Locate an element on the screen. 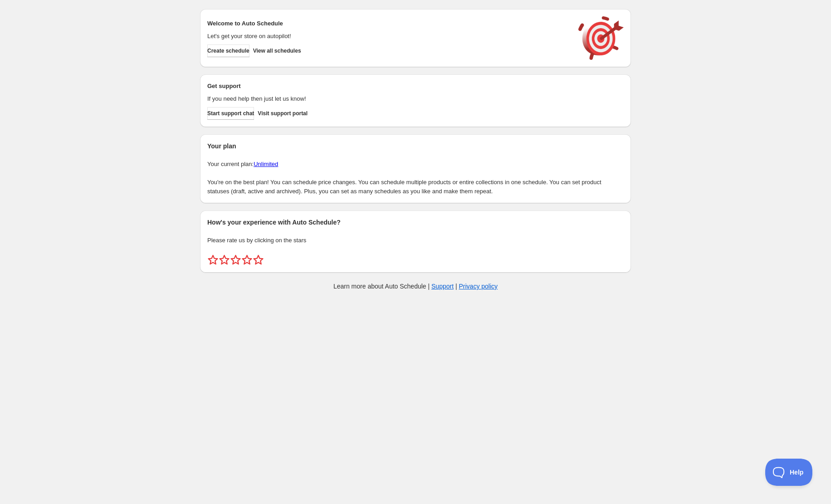 The image size is (831, 504). span: Create schedule is located at coordinates (228, 50).